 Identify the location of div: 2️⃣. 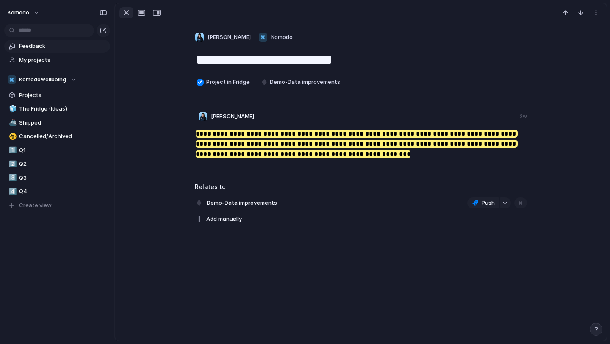
(12, 164).